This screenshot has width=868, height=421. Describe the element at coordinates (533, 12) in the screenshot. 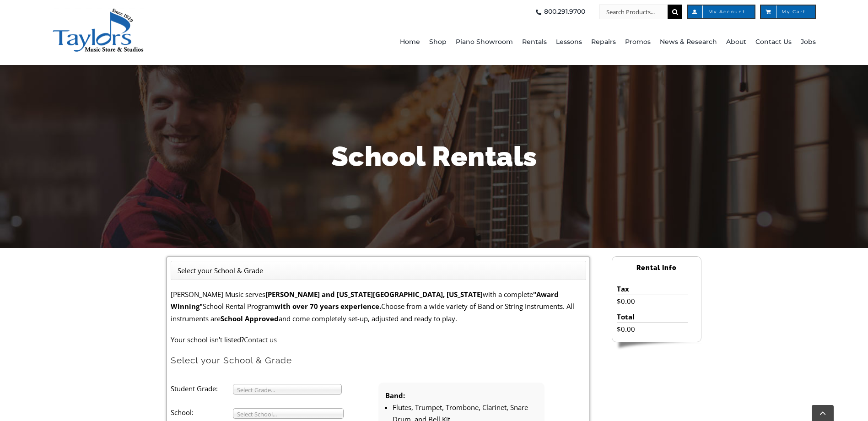

I see `nav: Top Right` at that location.